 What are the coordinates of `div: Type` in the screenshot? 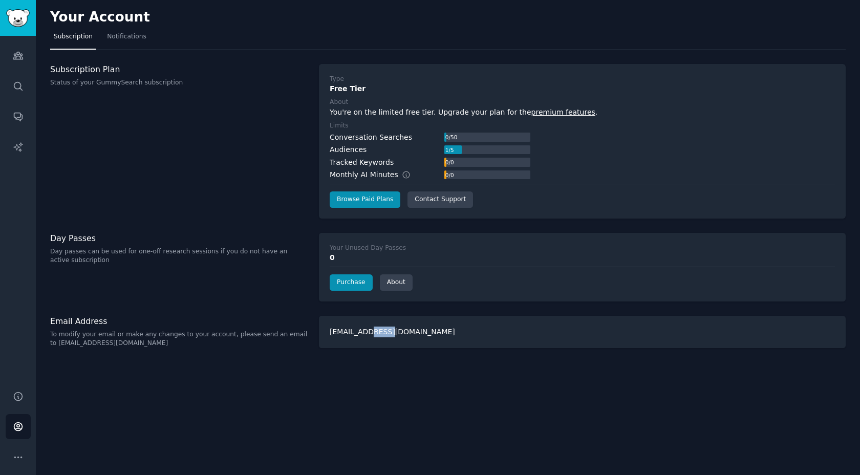 It's located at (337, 79).